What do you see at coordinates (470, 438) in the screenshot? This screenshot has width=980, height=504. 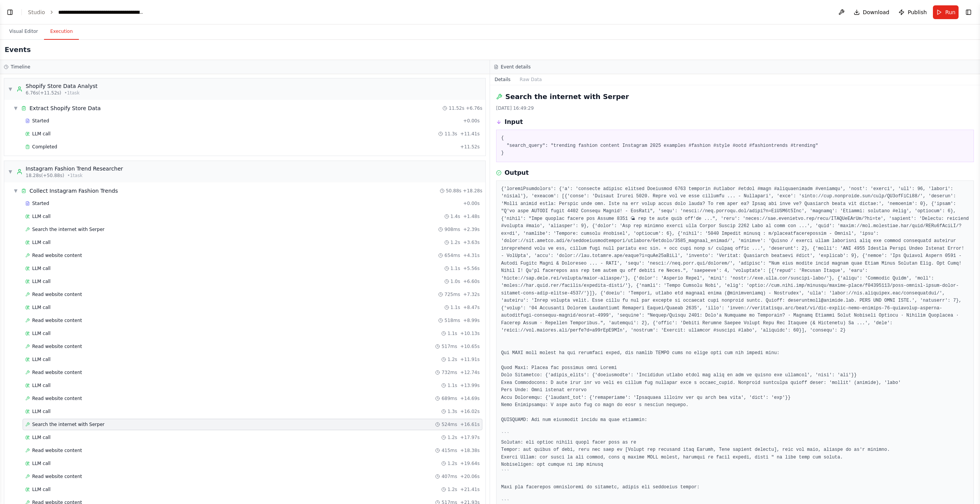 I see `span: + 17.97s` at bounding box center [470, 438].